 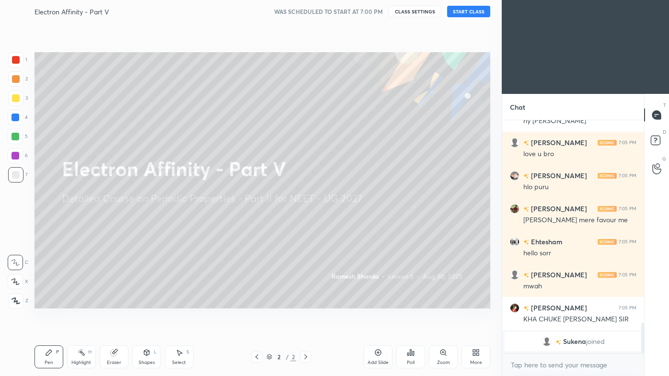 What do you see at coordinates (580, 187) in the screenshot?
I see `div: hlo puru` at bounding box center [580, 187].